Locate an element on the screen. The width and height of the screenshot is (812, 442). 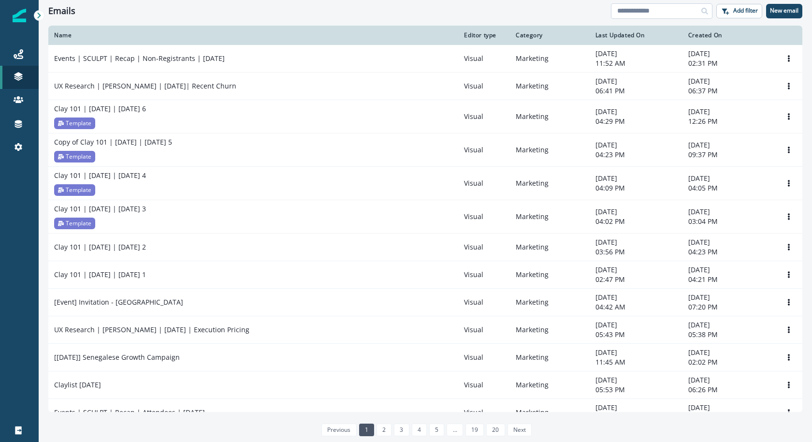
p: 04:05 PM is located at coordinates (728, 188).